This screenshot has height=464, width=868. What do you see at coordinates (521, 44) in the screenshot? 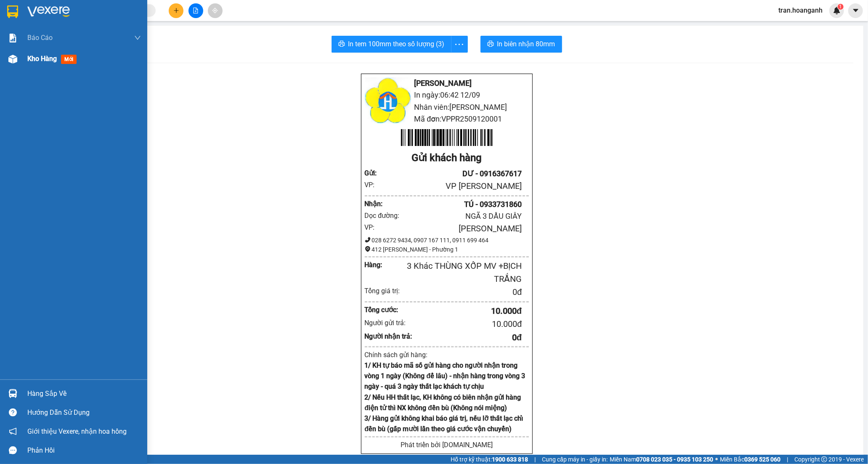
I see `button: printerIn biên nhận 80mm` at bounding box center [521, 44].